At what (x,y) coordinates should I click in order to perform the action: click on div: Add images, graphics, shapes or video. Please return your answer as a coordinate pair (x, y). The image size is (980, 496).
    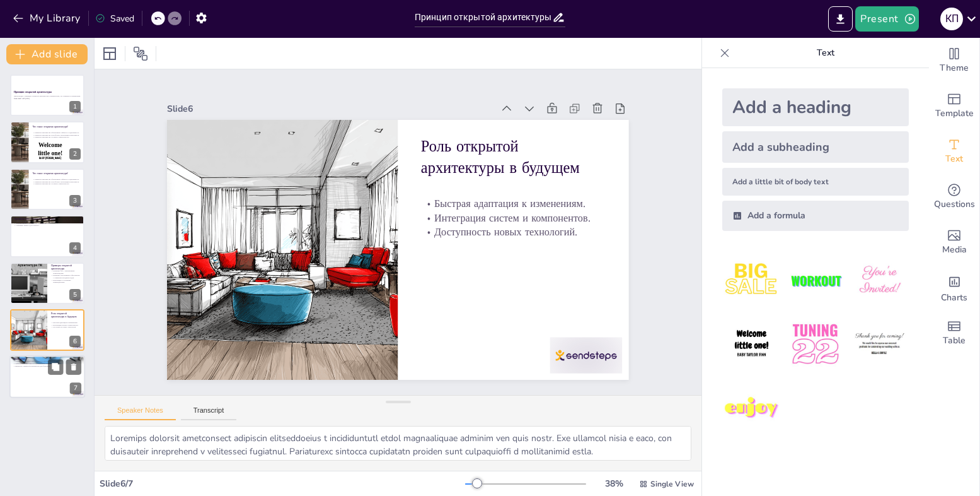
    Looking at the image, I should click on (954, 242).